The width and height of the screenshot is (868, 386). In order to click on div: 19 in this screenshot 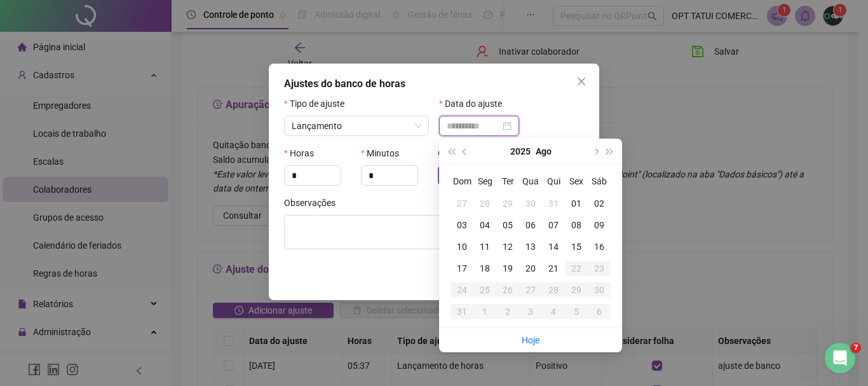, I will do `click(508, 268)`.